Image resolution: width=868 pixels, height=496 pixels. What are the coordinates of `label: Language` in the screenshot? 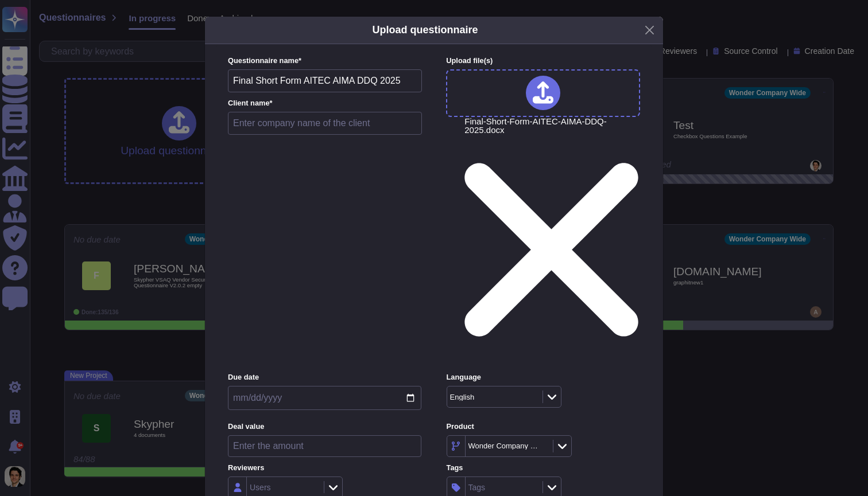 It's located at (543, 377).